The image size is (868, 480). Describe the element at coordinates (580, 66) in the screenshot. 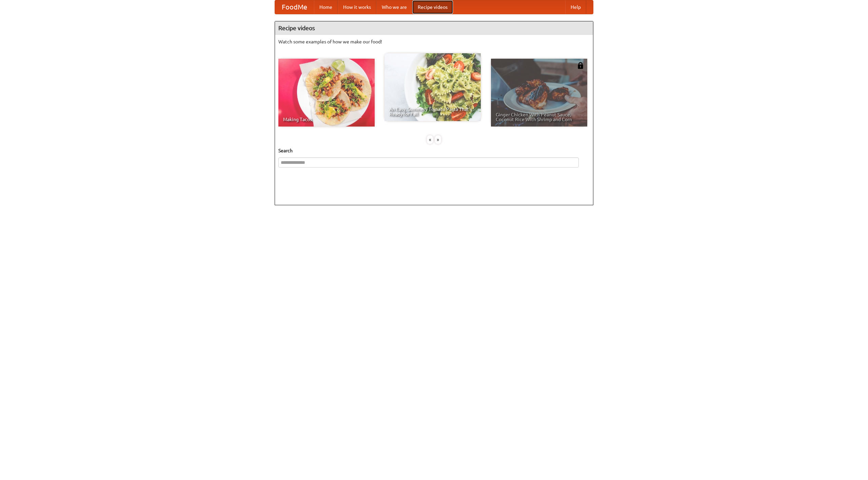

I see `img: 483408.png` at that location.